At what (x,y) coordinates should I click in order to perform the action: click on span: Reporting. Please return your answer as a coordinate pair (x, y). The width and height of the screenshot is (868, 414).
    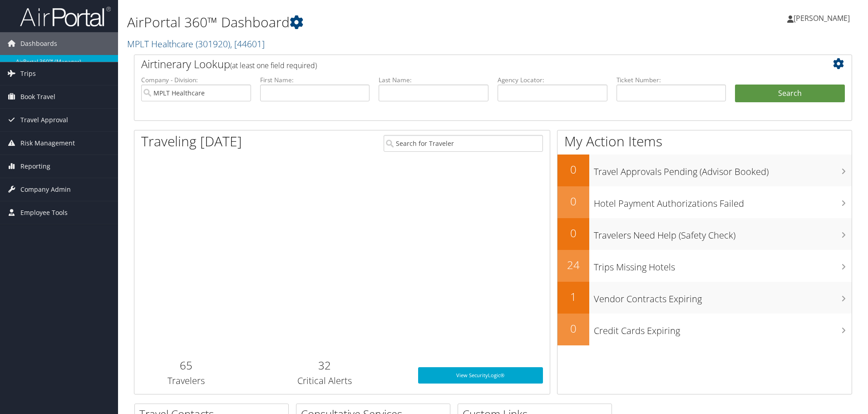
    Looking at the image, I should click on (36, 166).